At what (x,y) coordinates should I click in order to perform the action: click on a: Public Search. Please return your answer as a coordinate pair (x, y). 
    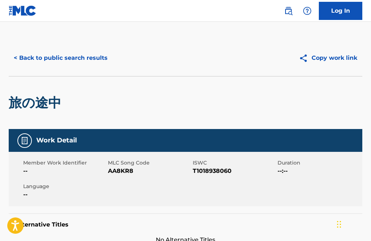
    Looking at the image, I should click on (289, 11).